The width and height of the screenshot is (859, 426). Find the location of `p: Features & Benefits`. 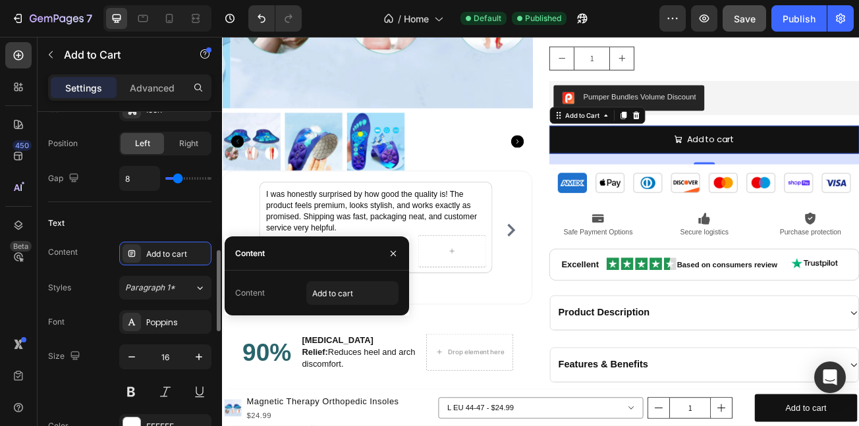

p: Features & Benefits is located at coordinates (472, 407).